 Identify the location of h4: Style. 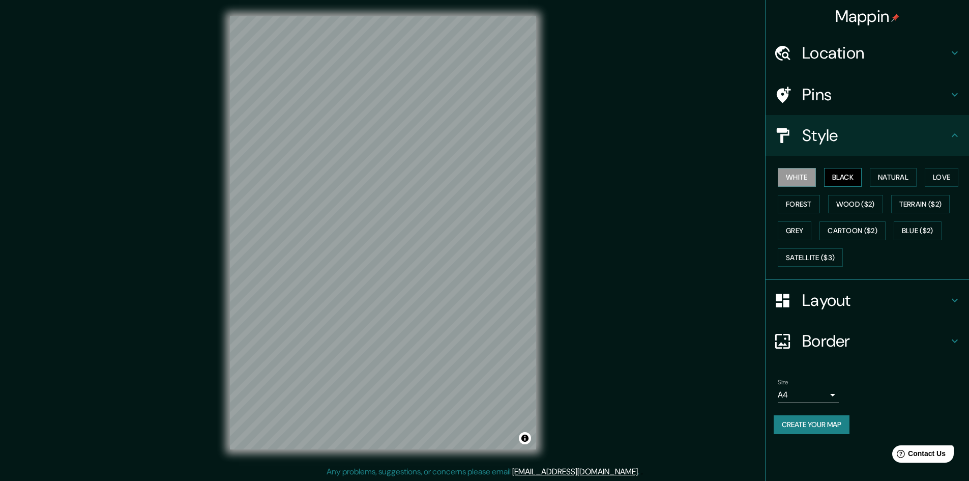
(875, 135).